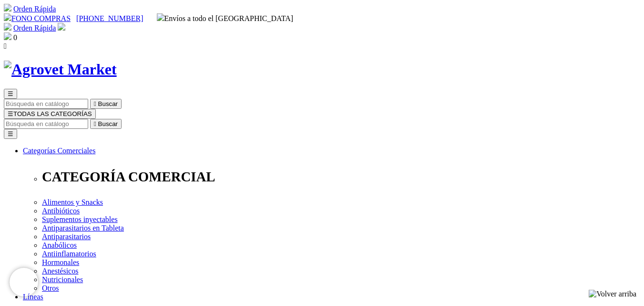 The image size is (644, 306). Describe the element at coordinates (37, 18) in the screenshot. I see `a: FONO COMPRAS` at that location.